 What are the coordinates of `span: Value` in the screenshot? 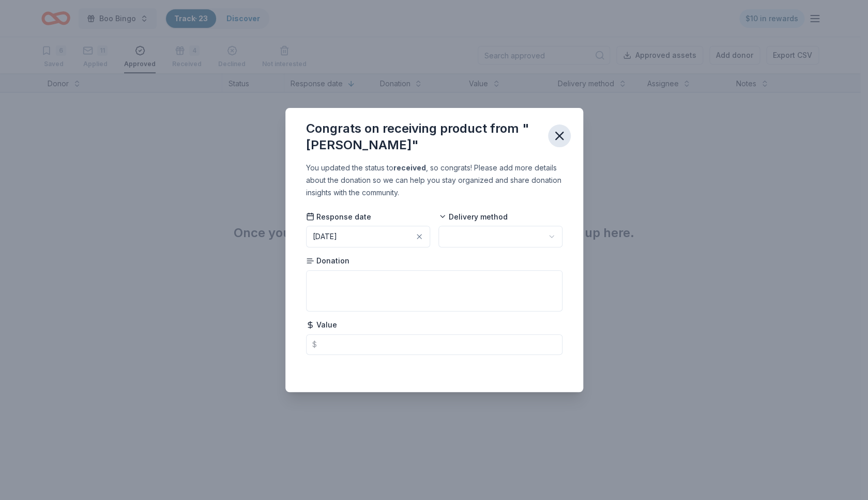 It's located at (322, 325).